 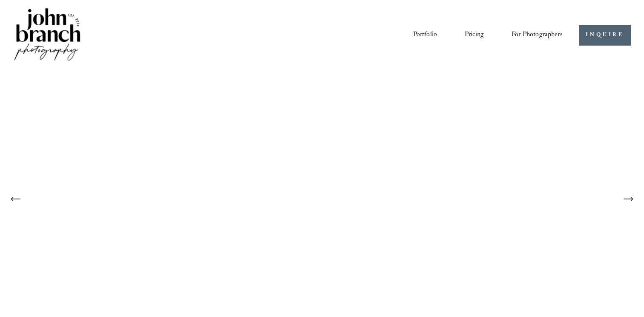 I want to click on button: Next Slide, so click(x=628, y=199).